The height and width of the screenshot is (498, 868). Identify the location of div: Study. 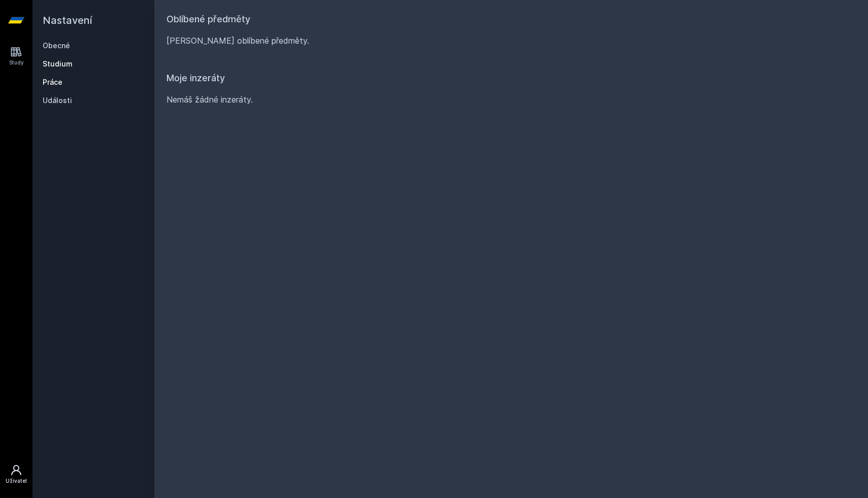
(16, 63).